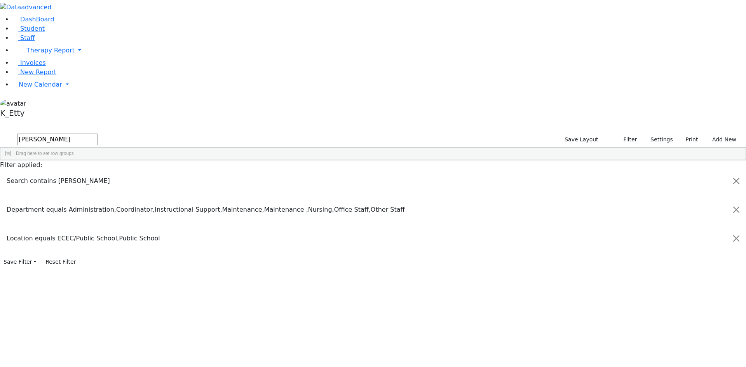 The height and width of the screenshot is (367, 746). I want to click on span: Invoices, so click(33, 63).